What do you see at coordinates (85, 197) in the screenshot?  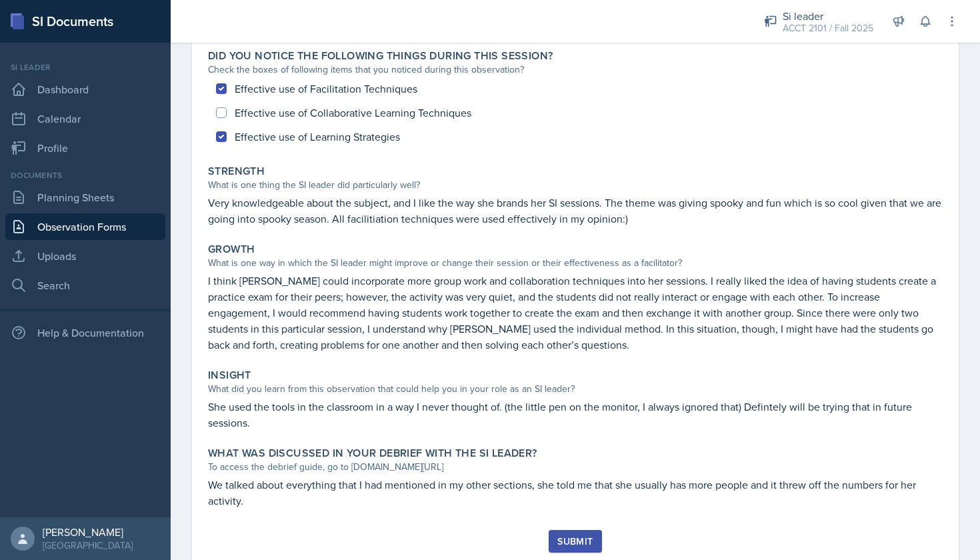 I see `a: Planning Sheets` at bounding box center [85, 197].